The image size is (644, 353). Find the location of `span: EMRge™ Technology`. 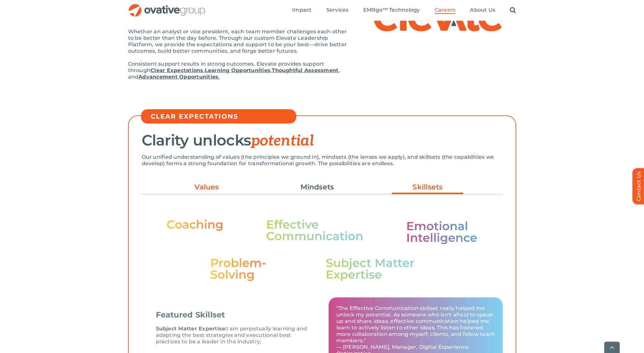

span: EMRge™ Technology is located at coordinates (392, 10).